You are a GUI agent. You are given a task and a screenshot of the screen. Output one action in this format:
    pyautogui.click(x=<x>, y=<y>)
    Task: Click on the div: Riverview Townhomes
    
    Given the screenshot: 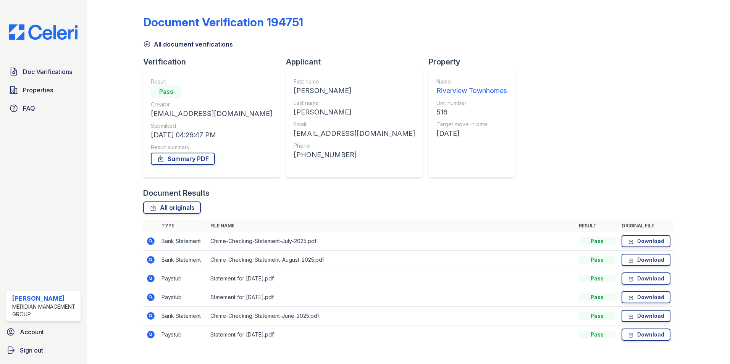 What is the action you would take?
    pyautogui.click(x=472, y=91)
    